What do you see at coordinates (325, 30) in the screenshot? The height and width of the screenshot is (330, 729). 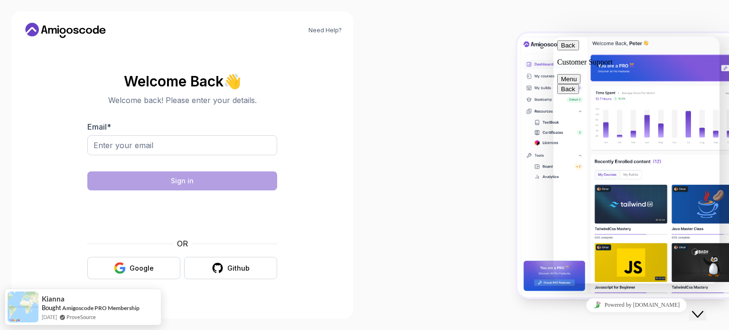 I see `a: Need Help?` at bounding box center [325, 30].